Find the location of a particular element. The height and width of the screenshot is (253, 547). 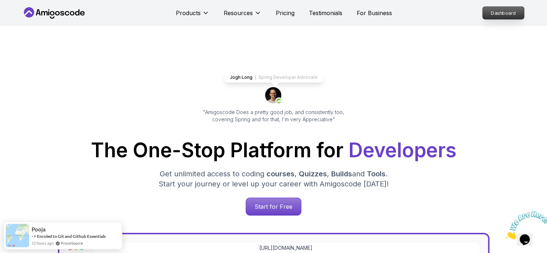

p: Start for Free is located at coordinates (273, 207).